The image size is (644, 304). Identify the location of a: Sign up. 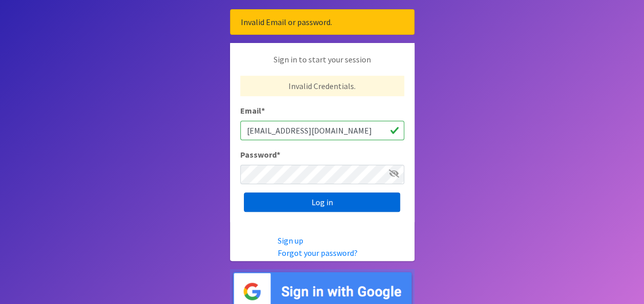
(291, 241).